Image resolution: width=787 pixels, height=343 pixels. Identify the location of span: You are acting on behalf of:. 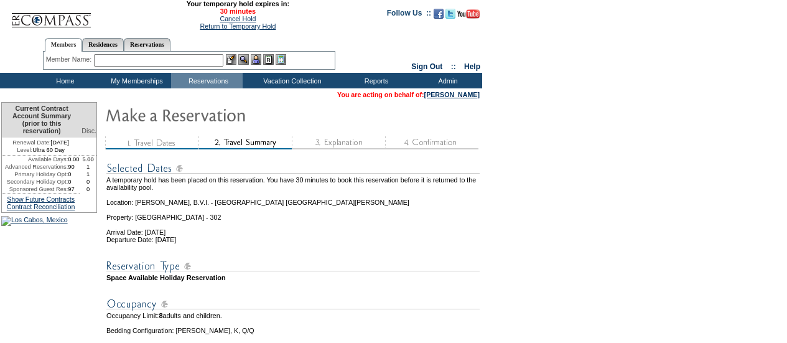
(408, 95).